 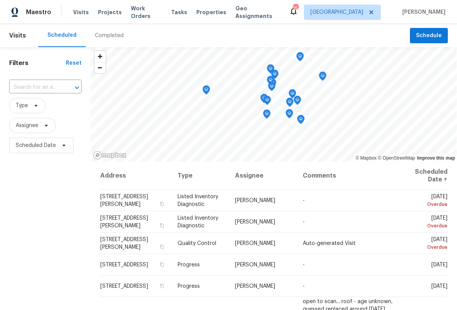 What do you see at coordinates (424, 176) in the screenshot?
I see `th: Scheduled Date ↑` at bounding box center [424, 176].